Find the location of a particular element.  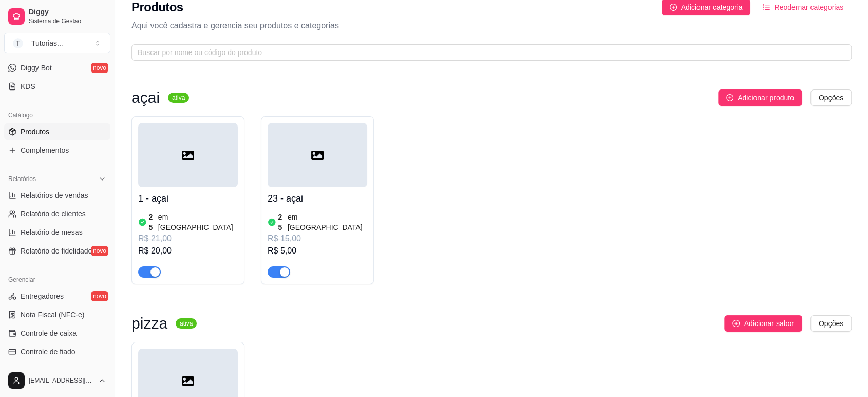

button: Adicionar produto is located at coordinates (760, 98).